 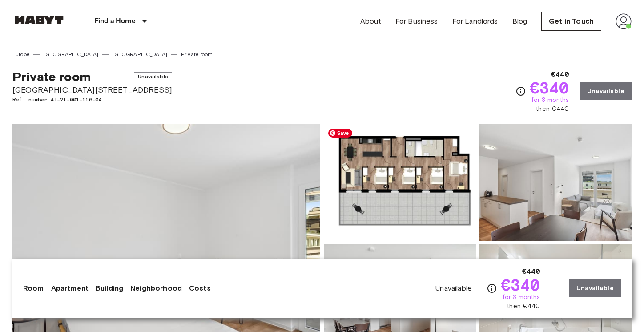 What do you see at coordinates (92, 100) in the screenshot?
I see `span: Ref. number AT-21-001-116-04` at bounding box center [92, 100].